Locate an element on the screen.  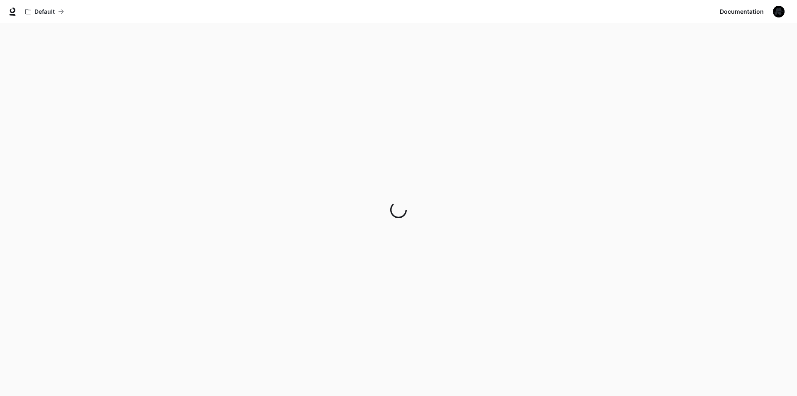
span: Documentation is located at coordinates (742, 12).